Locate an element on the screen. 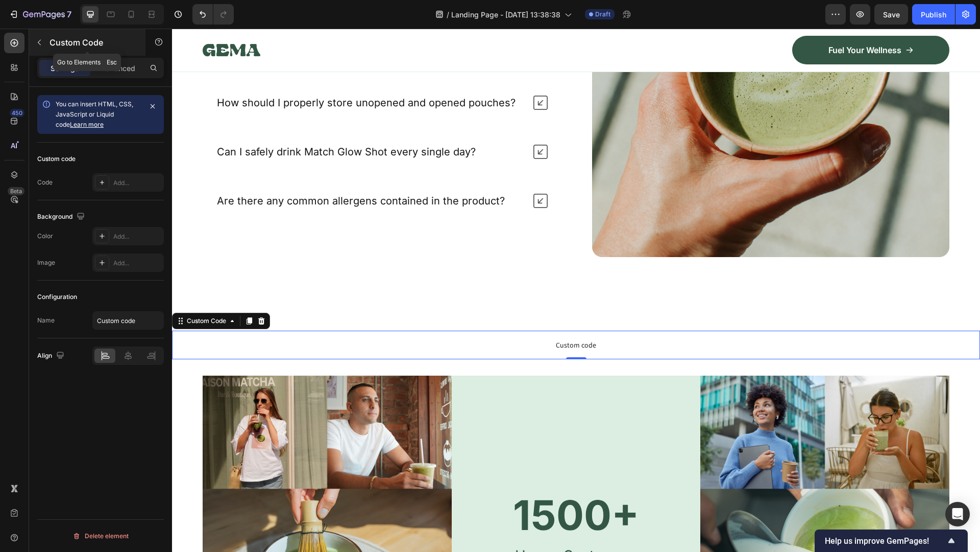 The image size is (980, 552). img: gempages_432750572815254551-2d0d734f-5405-4c8a-8614-38ad4ae4ff69.png is located at coordinates (59, 21).